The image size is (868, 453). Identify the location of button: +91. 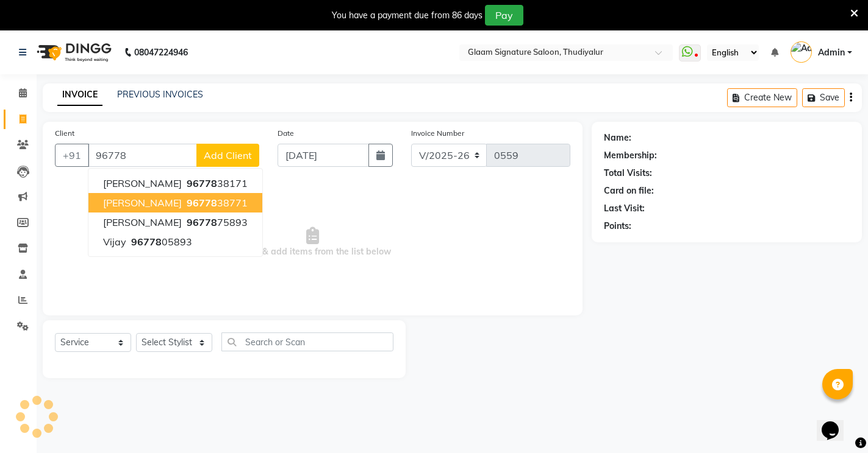
(72, 155).